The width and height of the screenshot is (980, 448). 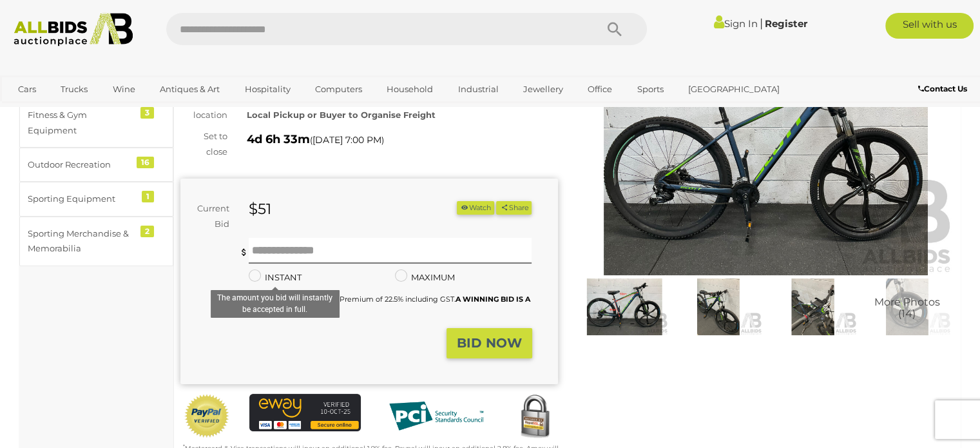 I want to click on a: Sporting Equipment 1, so click(x=96, y=198).